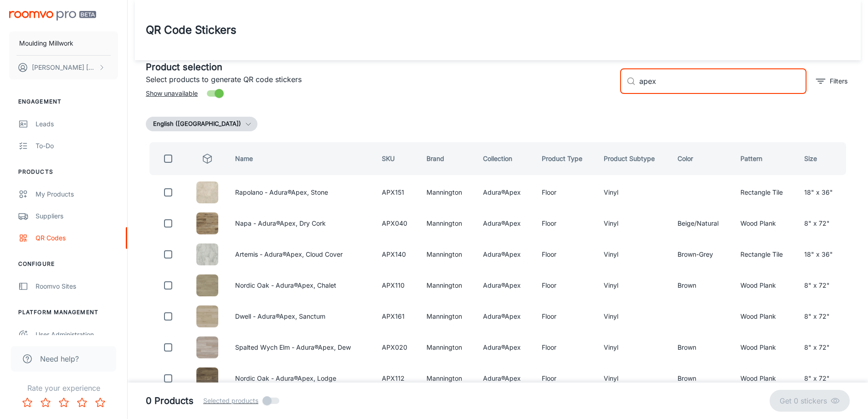  What do you see at coordinates (379, 79) in the screenshot?
I see `p: Select products to generate QR code stickers` at bounding box center [379, 79].